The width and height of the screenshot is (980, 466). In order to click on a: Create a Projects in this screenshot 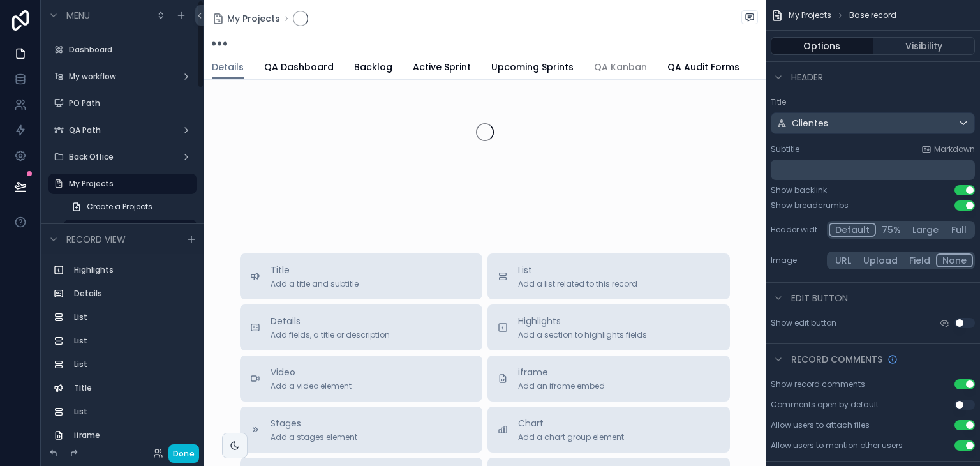, I will do `click(130, 207)`.